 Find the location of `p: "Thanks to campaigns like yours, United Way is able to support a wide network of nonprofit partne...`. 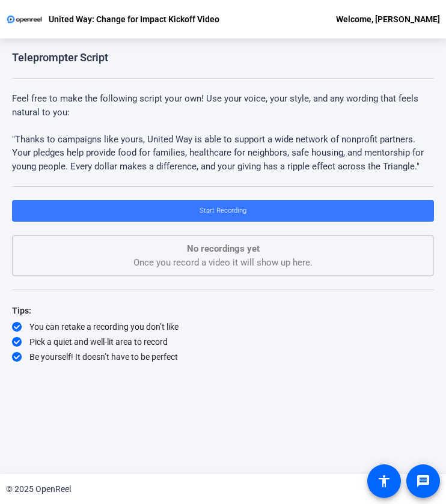

p: "Thanks to campaigns like yours, United Way is able to support a wide network of nonprofit partne... is located at coordinates (223, 153).